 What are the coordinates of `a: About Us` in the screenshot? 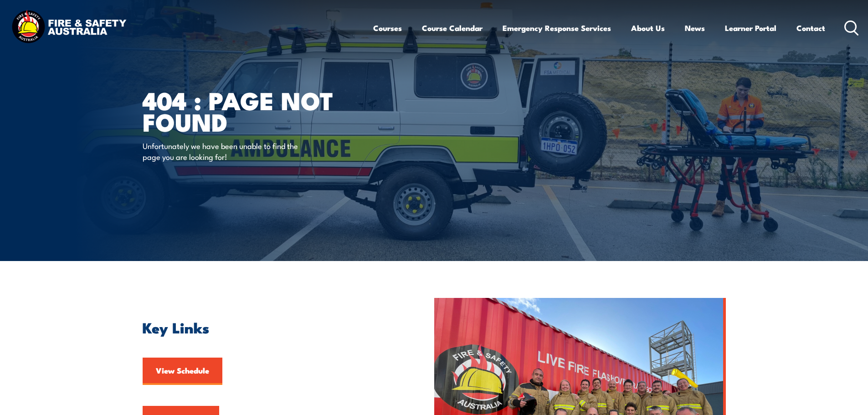 It's located at (648, 28).